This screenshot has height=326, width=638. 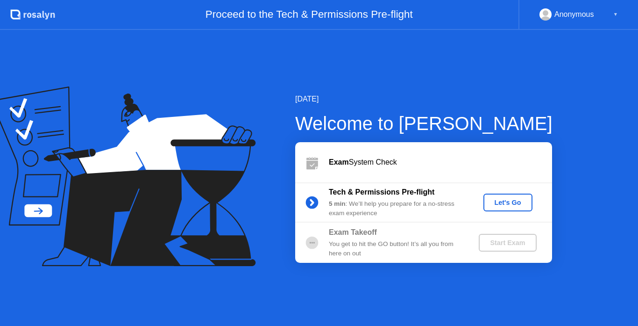 I want to click on div: Let's Go, so click(x=508, y=202).